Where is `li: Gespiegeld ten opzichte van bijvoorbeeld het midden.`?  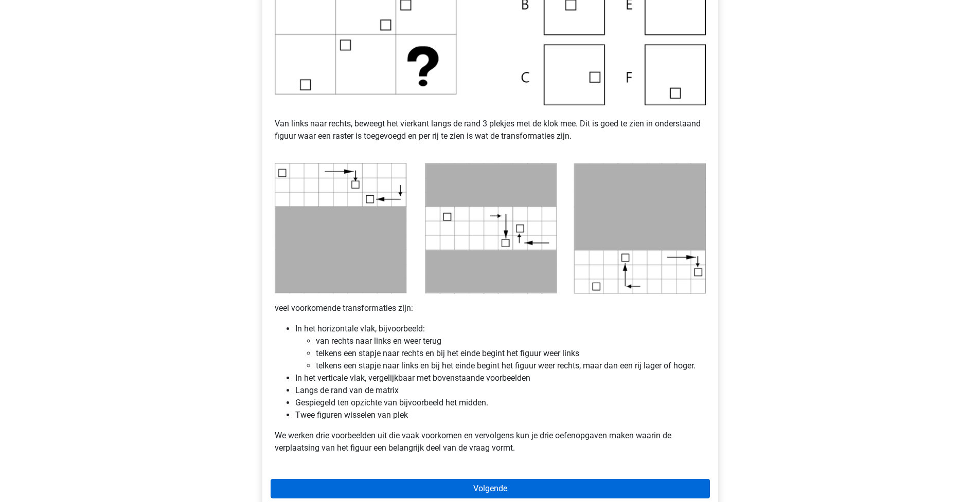 li: Gespiegeld ten opzichte van bijvoorbeeld het midden. is located at coordinates (500, 403).